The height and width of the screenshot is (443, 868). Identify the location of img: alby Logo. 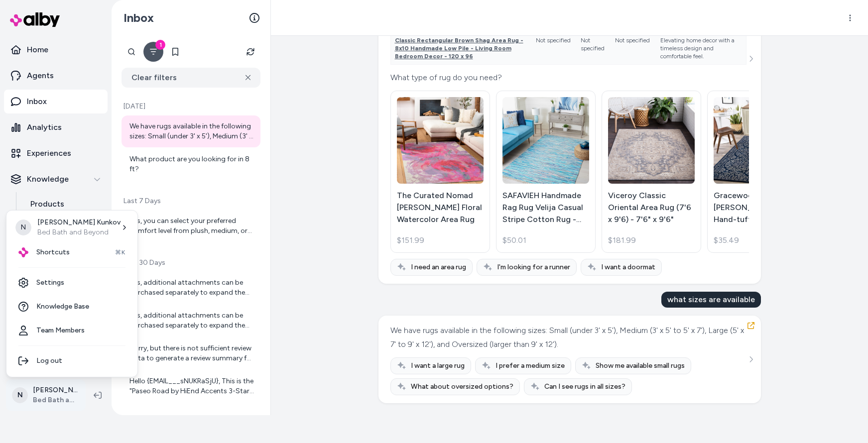
(24, 252).